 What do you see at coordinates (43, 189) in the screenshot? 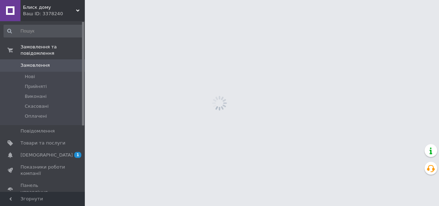
I see `span: Панель управління` at bounding box center [43, 189].